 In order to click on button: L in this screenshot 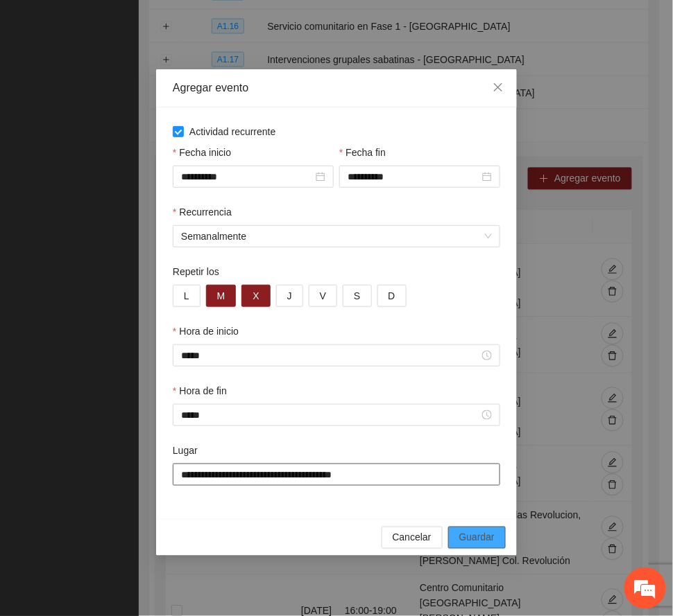, I will do `click(187, 296)`.